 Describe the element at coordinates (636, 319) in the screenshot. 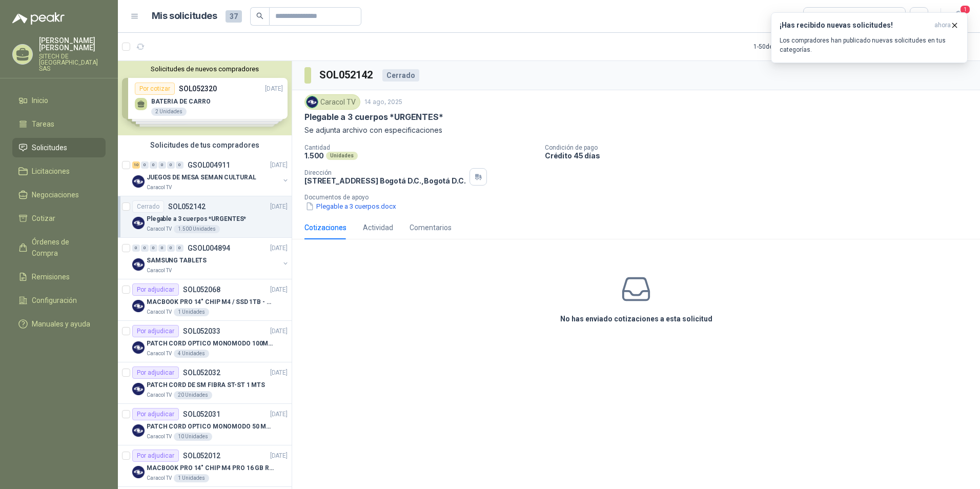

I see `h3: No has enviado cotizaciones a esta solicitud` at that location.